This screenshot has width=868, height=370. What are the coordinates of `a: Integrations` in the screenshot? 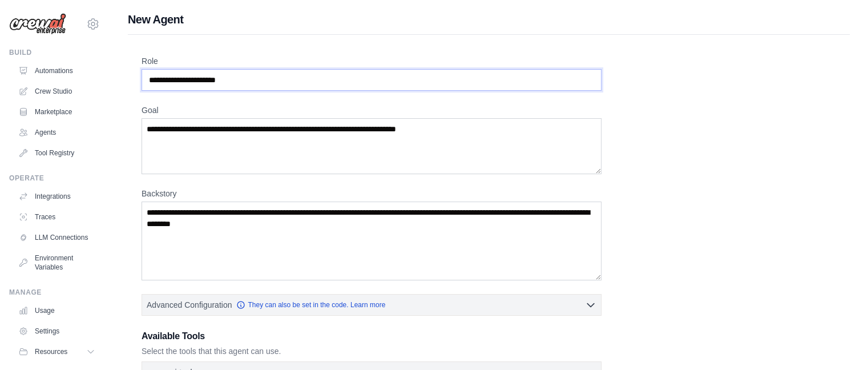 It's located at (56, 197).